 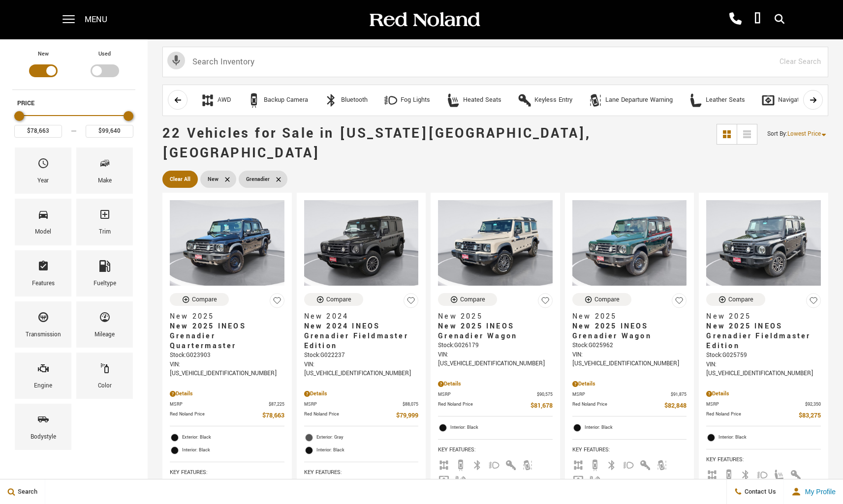 What do you see at coordinates (361, 394) in the screenshot?
I see `div: Pricing Details - New 2024 INEOS Grenadier Fieldmaster Edition With Navigation & 4WD` at bounding box center [361, 394].